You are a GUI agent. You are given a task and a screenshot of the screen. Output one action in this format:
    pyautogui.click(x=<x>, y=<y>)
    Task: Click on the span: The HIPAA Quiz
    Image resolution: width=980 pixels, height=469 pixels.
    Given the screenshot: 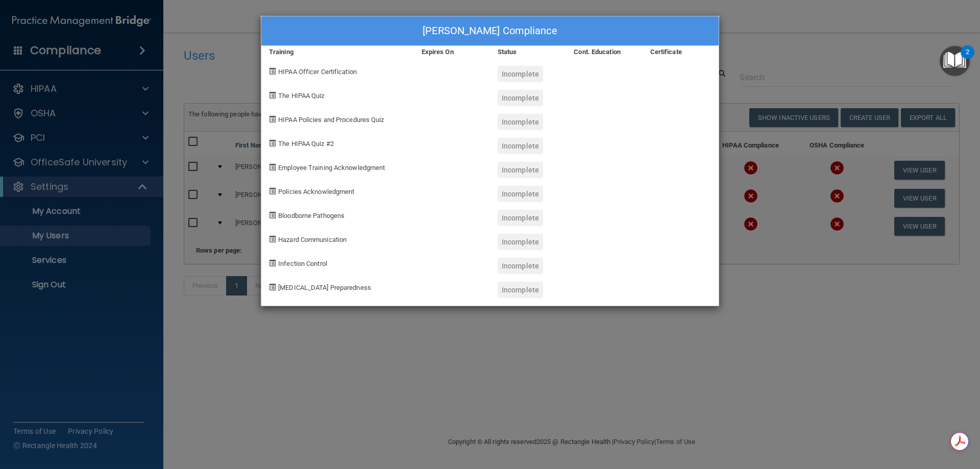 What is the action you would take?
    pyautogui.click(x=301, y=96)
    